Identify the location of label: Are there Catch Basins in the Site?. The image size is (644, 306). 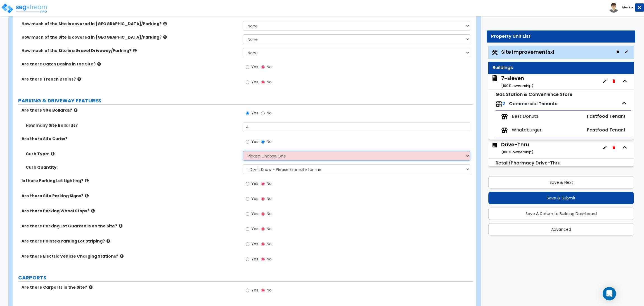
(130, 64).